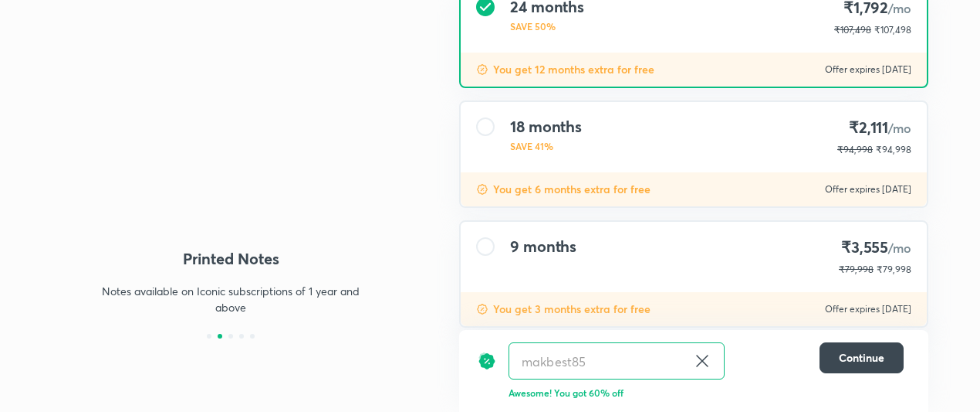 The height and width of the screenshot is (412, 980). I want to click on p: Awesome! You got 60% off, so click(706, 392).